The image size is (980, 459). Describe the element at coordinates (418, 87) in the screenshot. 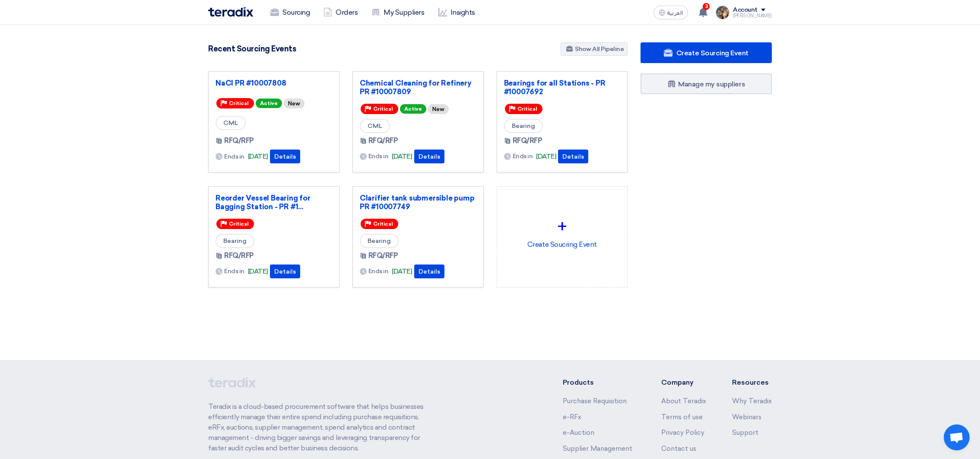

I see `a: Chemical Cleaning for Refinery PR #10007809` at that location.